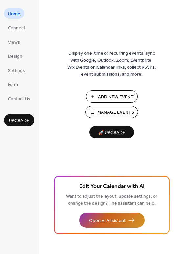 Image resolution: width=184 pixels, height=254 pixels. Describe the element at coordinates (16, 70) in the screenshot. I see `span: Settings` at that location.